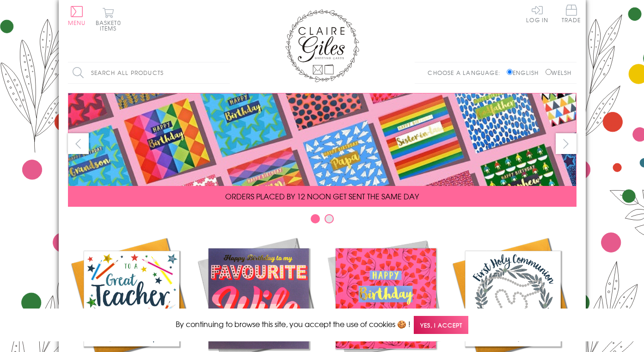 The width and height of the screenshot is (644, 352). What do you see at coordinates (537, 13) in the screenshot?
I see `a: Log In` at bounding box center [537, 13].